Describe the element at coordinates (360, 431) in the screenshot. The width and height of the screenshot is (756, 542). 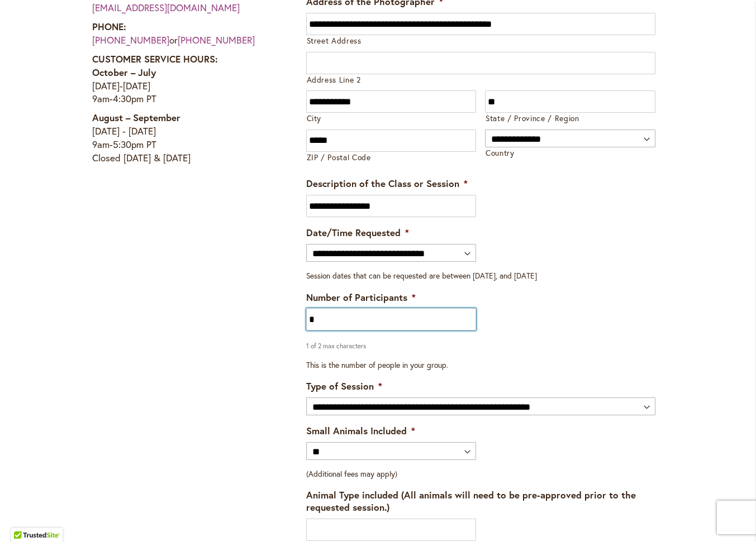
I see `label: Small Animals Included` at that location.